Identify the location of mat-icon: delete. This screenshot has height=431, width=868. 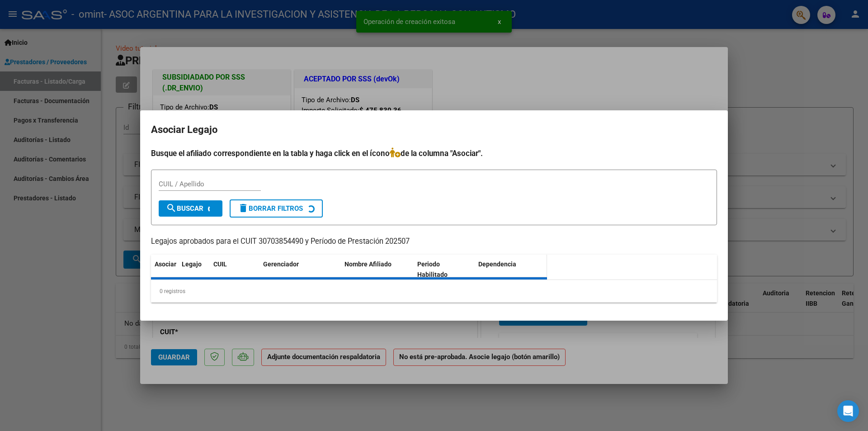
(243, 208).